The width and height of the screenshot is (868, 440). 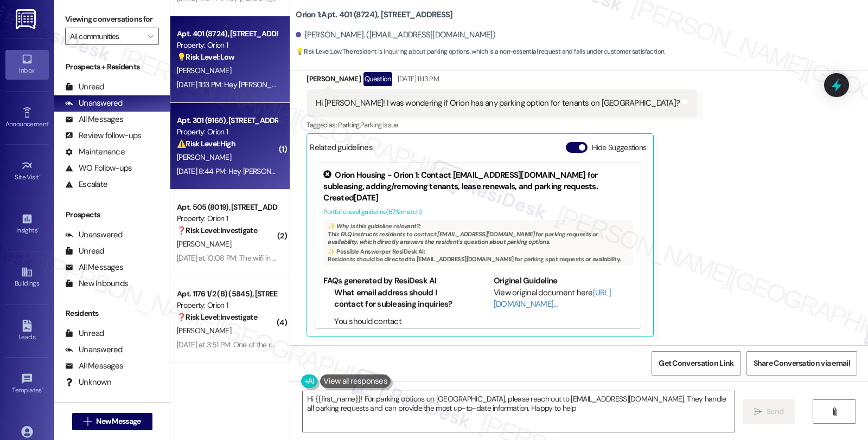 I want to click on button: New Message, so click(x=112, y=422).